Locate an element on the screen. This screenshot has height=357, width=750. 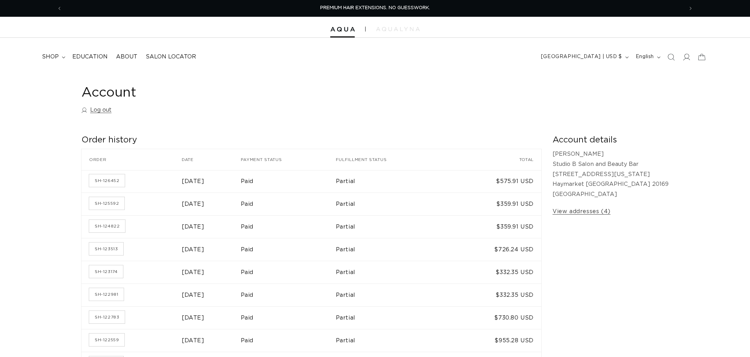
td: $575.91 USD is located at coordinates (496, 181).